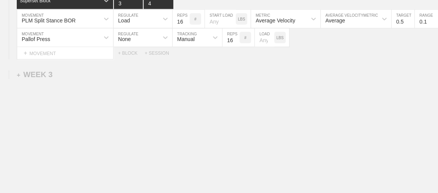  What do you see at coordinates (335, 21) in the screenshot?
I see `div: Average` at bounding box center [335, 21].